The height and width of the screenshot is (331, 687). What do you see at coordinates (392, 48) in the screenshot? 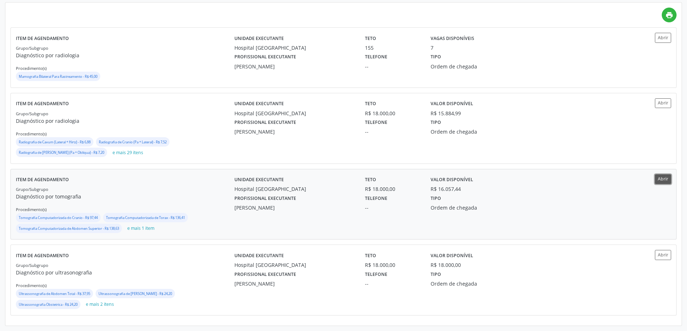
I see `div: 155` at bounding box center [392, 48].